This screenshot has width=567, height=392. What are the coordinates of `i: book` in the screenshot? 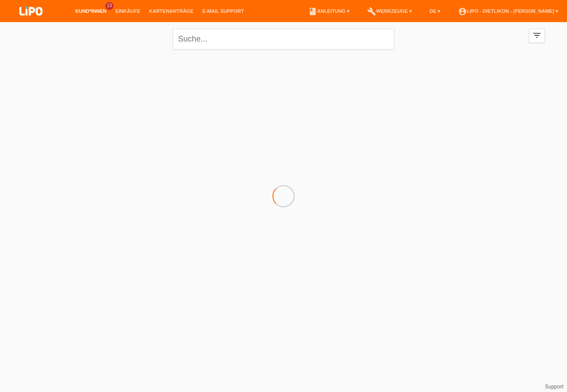 It's located at (313, 11).